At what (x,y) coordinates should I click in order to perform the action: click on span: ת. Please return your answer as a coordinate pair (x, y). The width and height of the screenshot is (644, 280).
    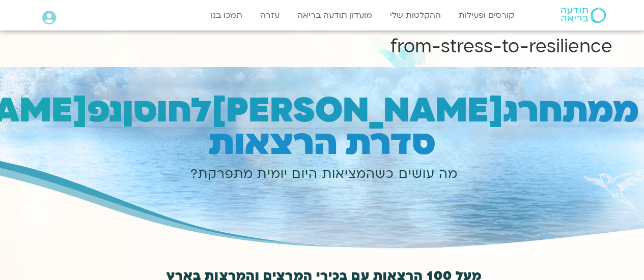
    Looking at the image, I should click on (575, 110).